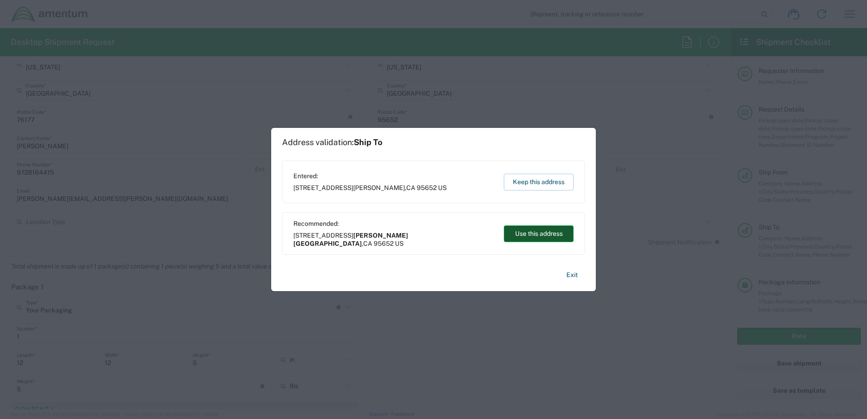 This screenshot has height=419, width=867. Describe the element at coordinates (572, 275) in the screenshot. I see `button: Exit` at that location.